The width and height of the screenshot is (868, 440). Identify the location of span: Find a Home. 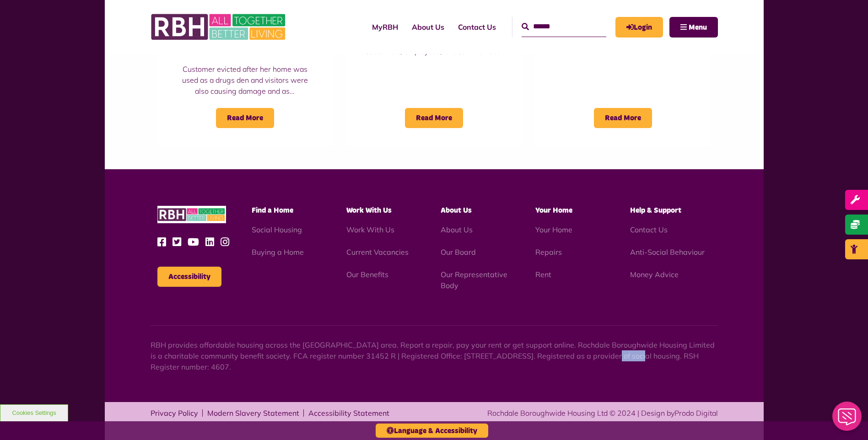
(272, 210).